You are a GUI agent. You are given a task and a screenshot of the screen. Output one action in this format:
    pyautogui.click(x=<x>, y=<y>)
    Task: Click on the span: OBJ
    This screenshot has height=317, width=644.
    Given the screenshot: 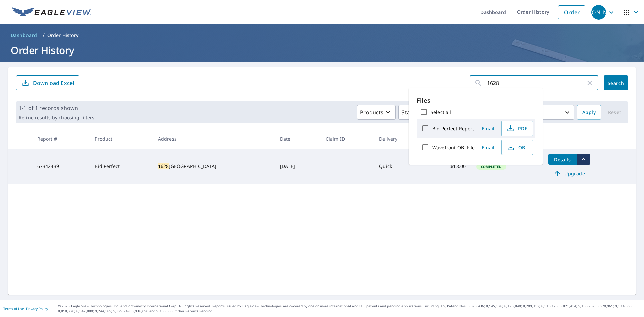 What is the action you would take?
    pyautogui.click(x=517, y=147)
    